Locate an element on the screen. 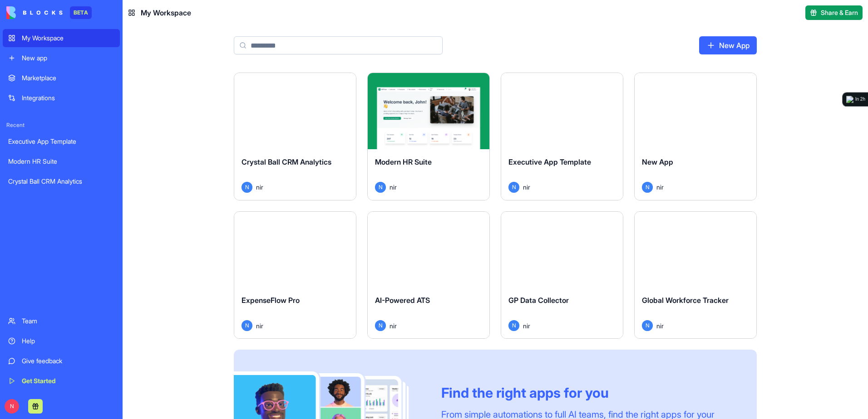 Image resolution: width=868 pixels, height=419 pixels. a: Executive App TemplateNnir is located at coordinates (562, 136).